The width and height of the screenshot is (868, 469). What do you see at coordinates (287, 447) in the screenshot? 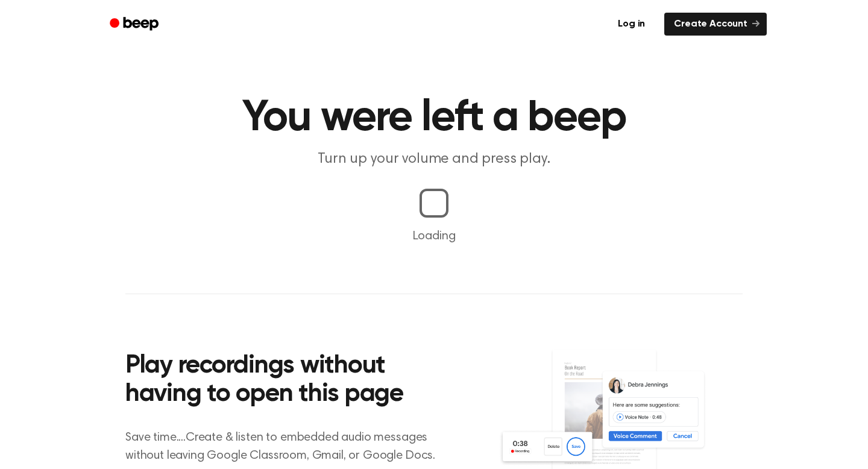
I see `p: Save time....Create & listen to embedded audio messages without leaving Google Classroom, Gmail, ...` at bounding box center [287, 447].